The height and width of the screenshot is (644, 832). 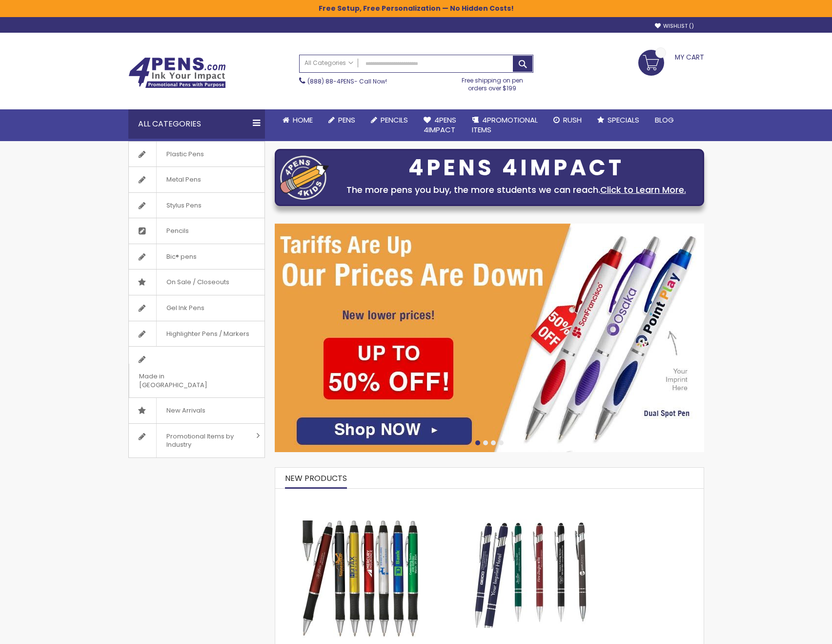 I want to click on a: Stylus Pens, so click(x=197, y=205).